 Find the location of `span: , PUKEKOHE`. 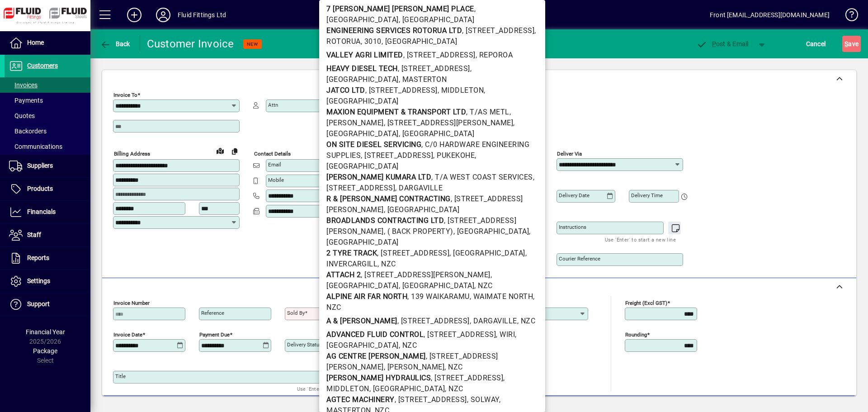

span: , PUKEKOHE is located at coordinates (454, 156).